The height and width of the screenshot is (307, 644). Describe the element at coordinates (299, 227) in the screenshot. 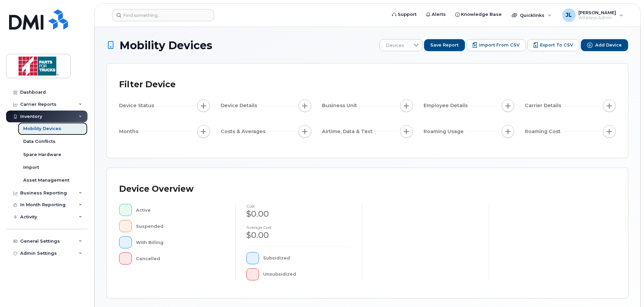

I see `h4: Average cost` at that location.